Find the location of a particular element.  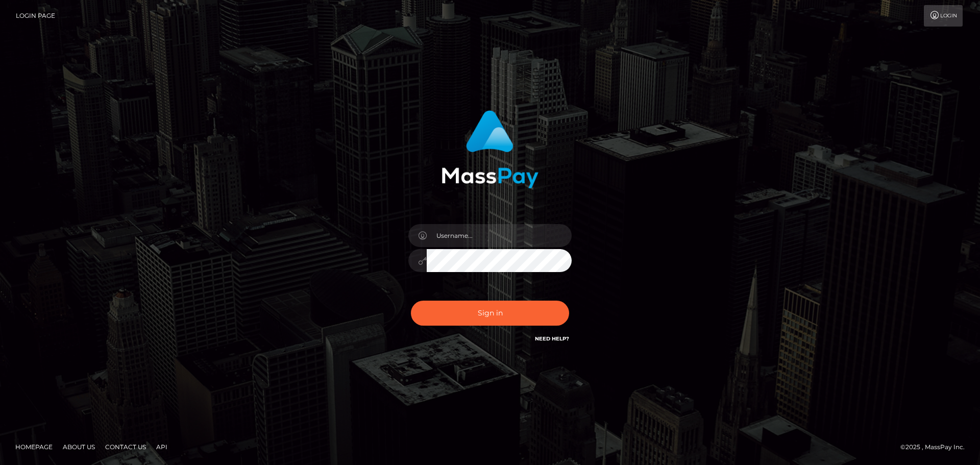

img: MassPay Login is located at coordinates (490, 149).